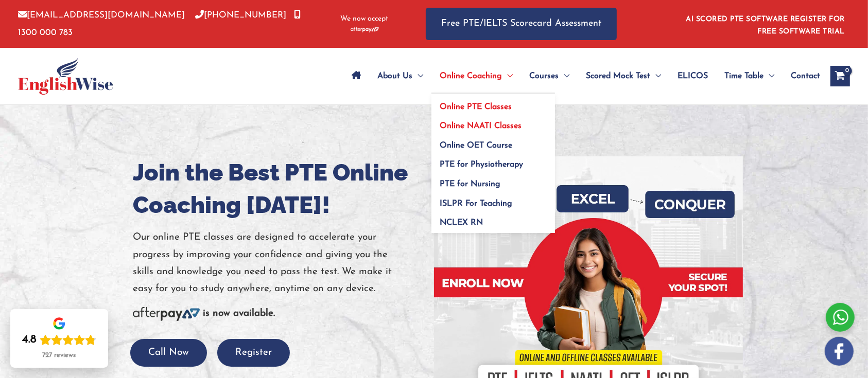  What do you see at coordinates (461, 223) in the screenshot?
I see `span: NCLEX RN` at bounding box center [461, 223].